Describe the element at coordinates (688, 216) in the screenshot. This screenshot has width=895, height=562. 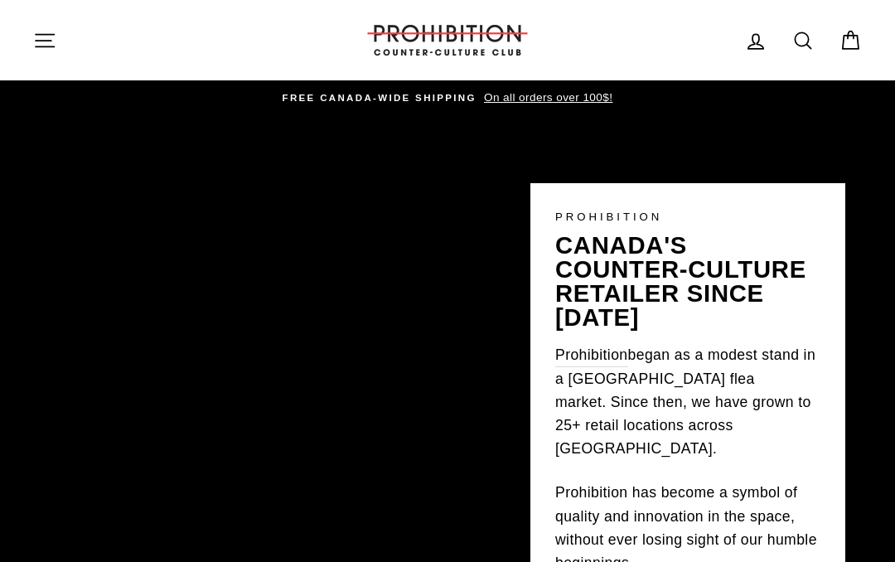
I see `p: PROHIBITION` at that location.